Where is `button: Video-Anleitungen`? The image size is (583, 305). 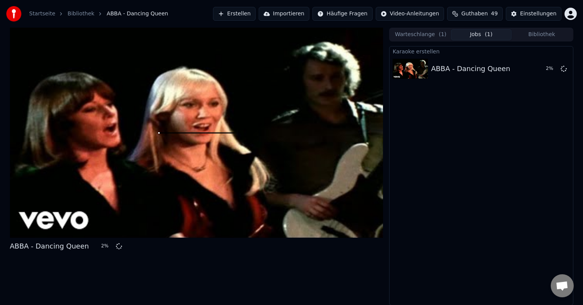 button: Video-Anleitungen is located at coordinates (410, 14).